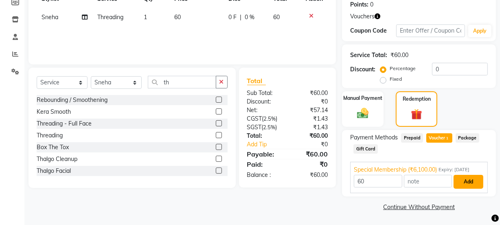  I want to click on span: 0 F, so click(232, 17).